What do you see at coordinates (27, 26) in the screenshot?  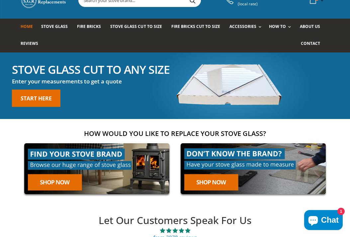 I see `span: Home` at bounding box center [27, 26].